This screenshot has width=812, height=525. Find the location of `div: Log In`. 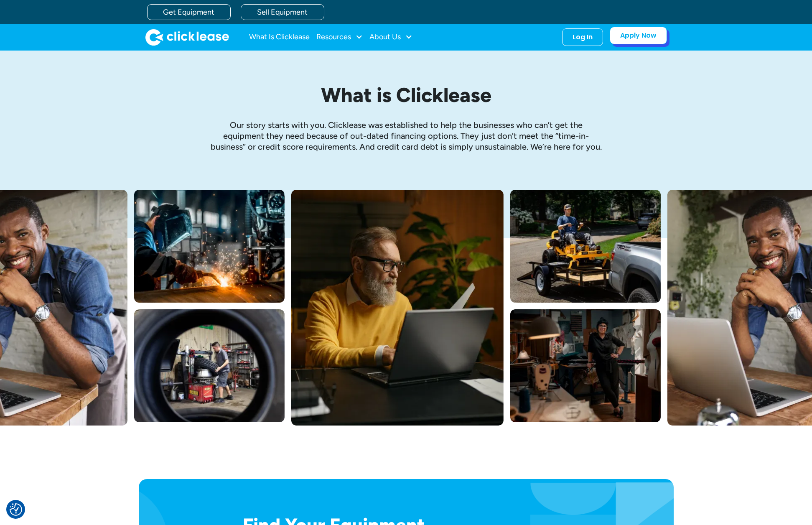

div: Log In is located at coordinates (582, 38).